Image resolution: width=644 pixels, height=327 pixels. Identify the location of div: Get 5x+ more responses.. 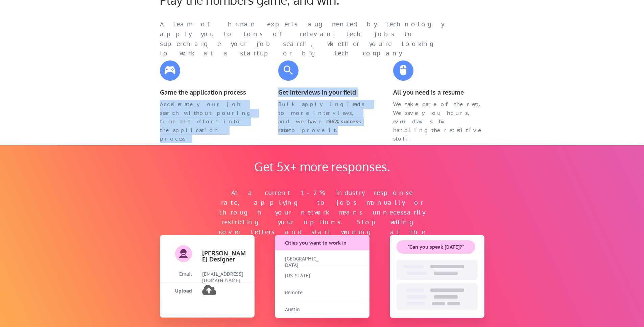
(322, 166).